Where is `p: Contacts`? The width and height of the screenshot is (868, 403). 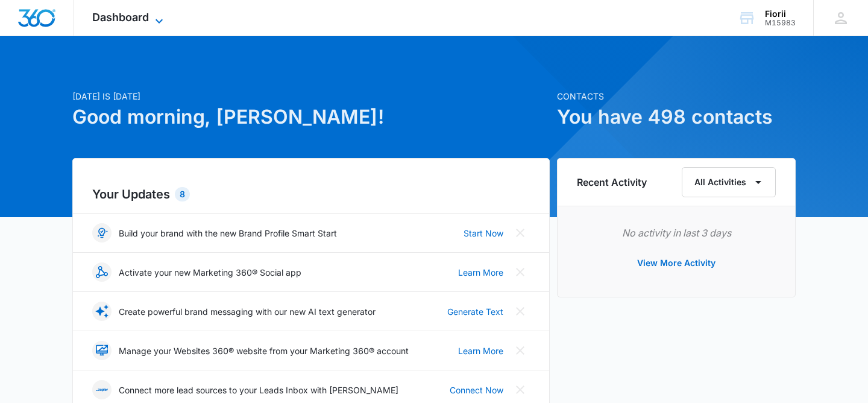 p: Contacts is located at coordinates (677, 96).